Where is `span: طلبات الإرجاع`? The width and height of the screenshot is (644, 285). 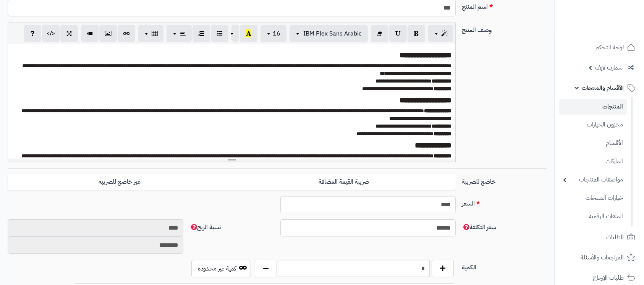 span: طلبات الإرجاع is located at coordinates (608, 278).